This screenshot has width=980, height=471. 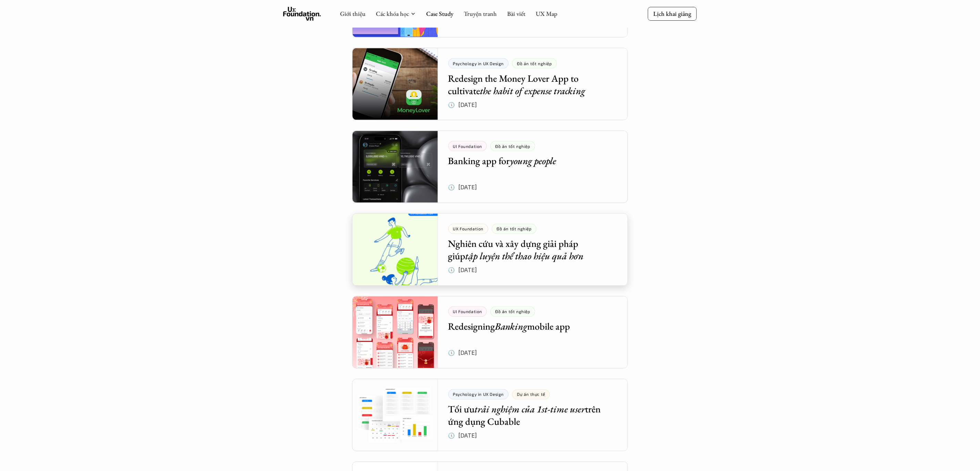 What do you see at coordinates (440, 14) in the screenshot?
I see `a: Case Study` at bounding box center [440, 14].